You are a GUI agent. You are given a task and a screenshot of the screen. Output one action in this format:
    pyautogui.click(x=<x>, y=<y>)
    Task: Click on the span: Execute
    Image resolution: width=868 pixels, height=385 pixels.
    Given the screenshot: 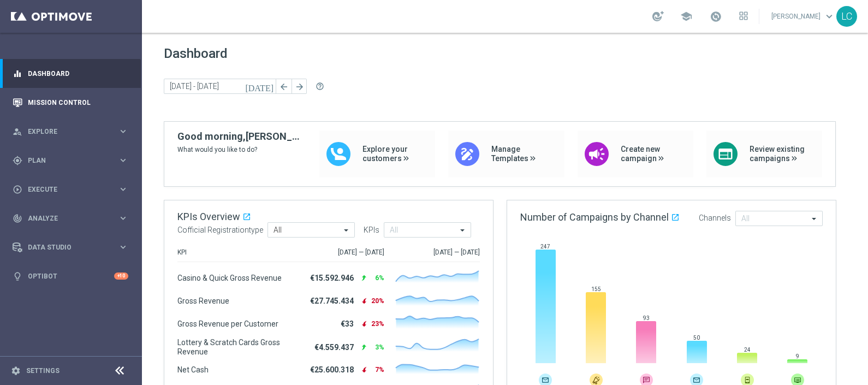 What is the action you would take?
    pyautogui.click(x=72, y=189)
    